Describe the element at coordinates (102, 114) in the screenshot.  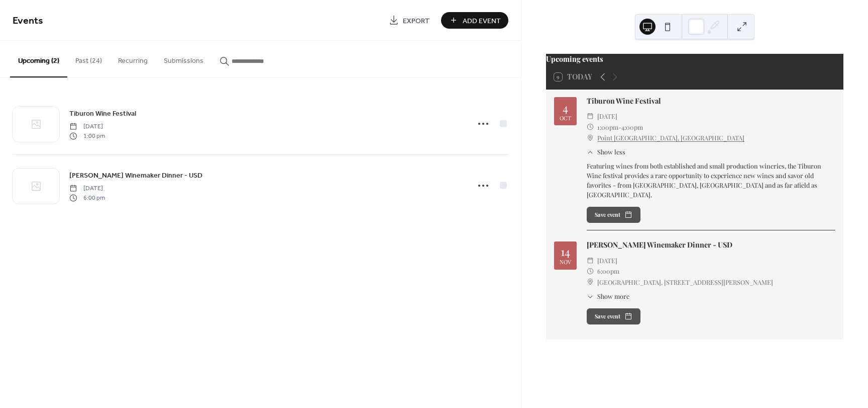
I see `span: Tiburon Wine Festival` at that location.